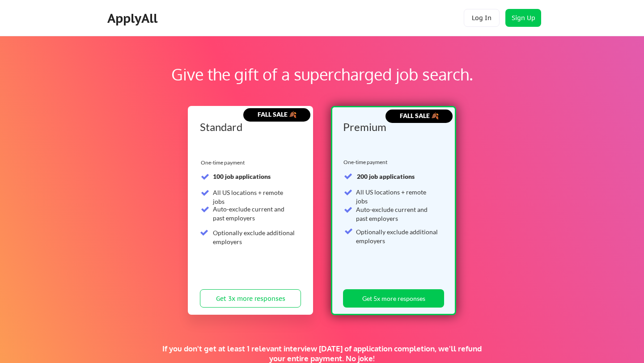  Describe the element at coordinates (250, 298) in the screenshot. I see `button: Get 3x more responses` at that location.